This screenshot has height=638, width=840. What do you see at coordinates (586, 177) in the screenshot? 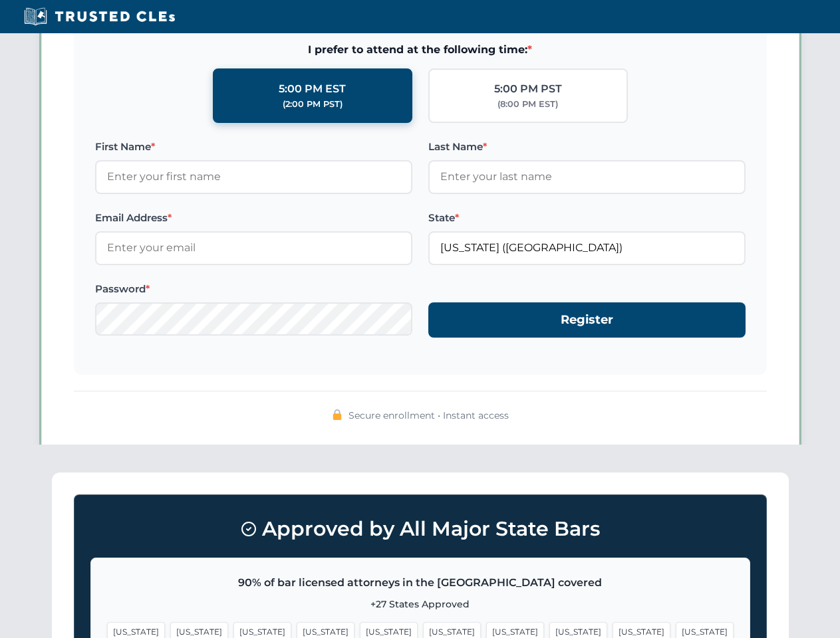
I see `input: Enter your last name` at bounding box center [586, 177].